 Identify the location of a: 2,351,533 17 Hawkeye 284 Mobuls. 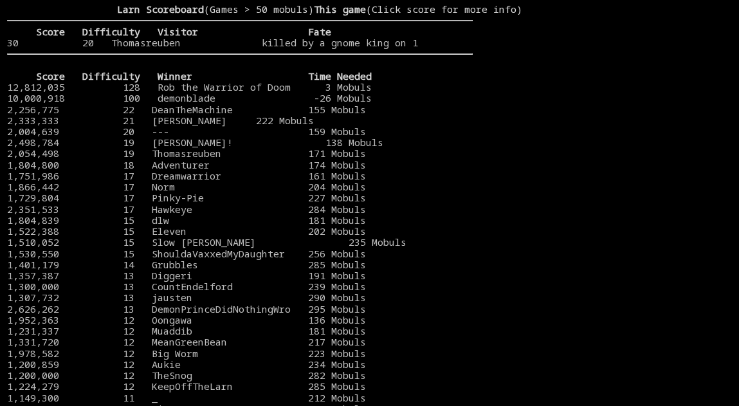
(186, 209).